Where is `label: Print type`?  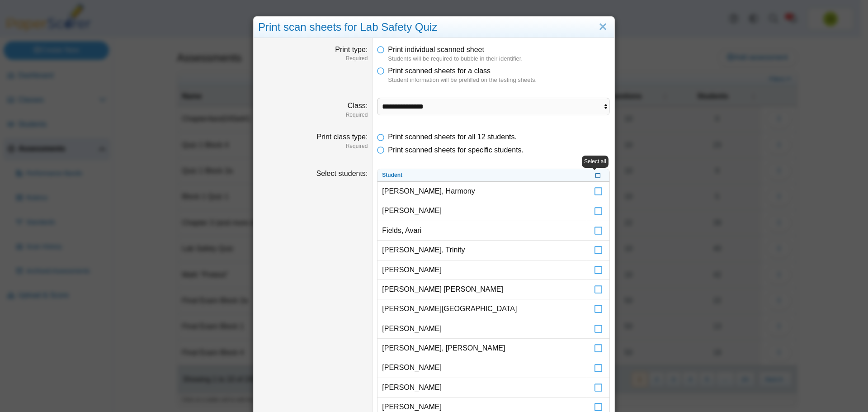
label: Print type is located at coordinates (352, 49).